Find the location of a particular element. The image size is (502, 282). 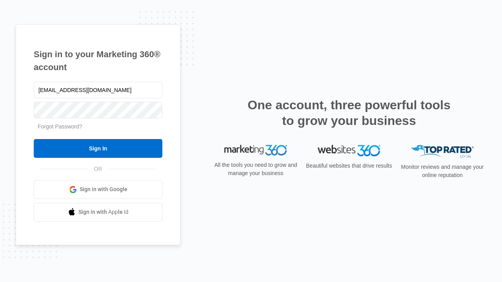

a: Sign in with Google is located at coordinates (98, 190).